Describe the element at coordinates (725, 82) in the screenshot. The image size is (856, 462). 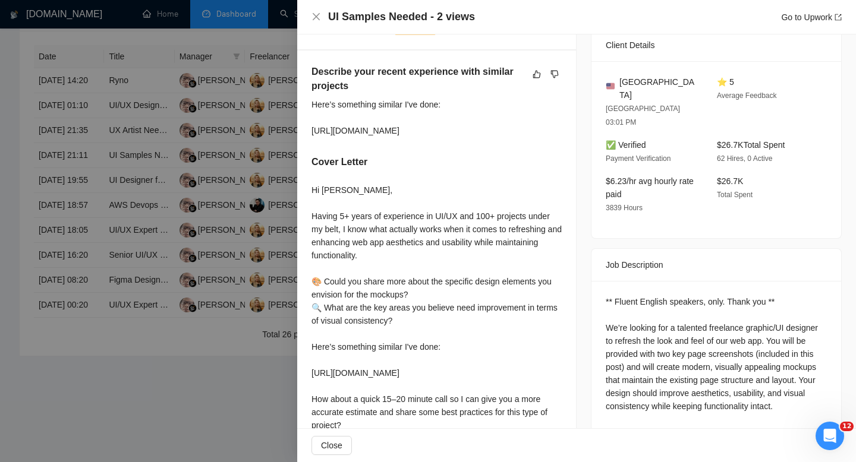
I see `span: ⭐ 5` at that location.